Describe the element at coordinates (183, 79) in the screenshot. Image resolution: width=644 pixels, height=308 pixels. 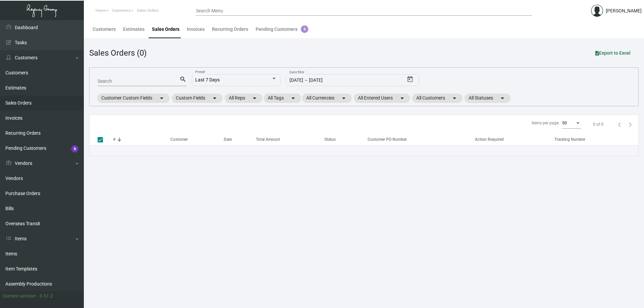
I see `mat-icon: search` at that location.